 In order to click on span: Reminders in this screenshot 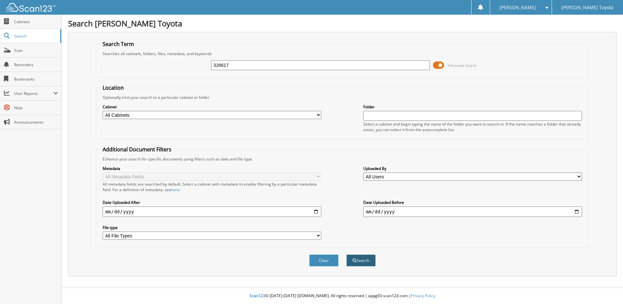, I will do `click(36, 65)`.